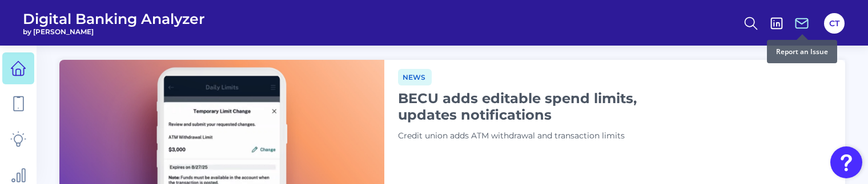 The height and width of the screenshot is (184, 868). Describe the element at coordinates (541, 107) in the screenshot. I see `h1: BECU adds editable spend limits, updates notifications` at that location.